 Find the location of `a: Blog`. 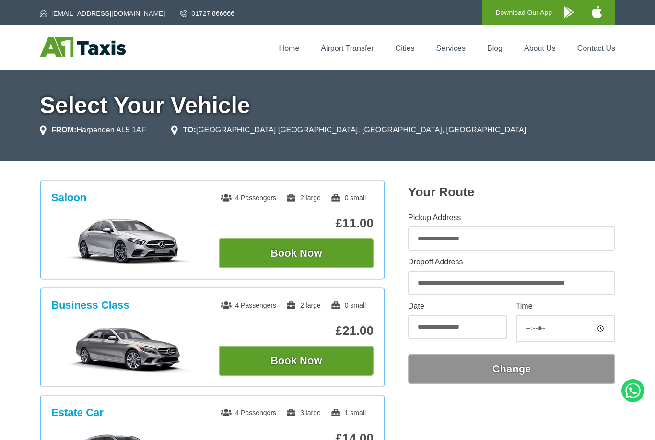

a: Blog is located at coordinates (495, 48).